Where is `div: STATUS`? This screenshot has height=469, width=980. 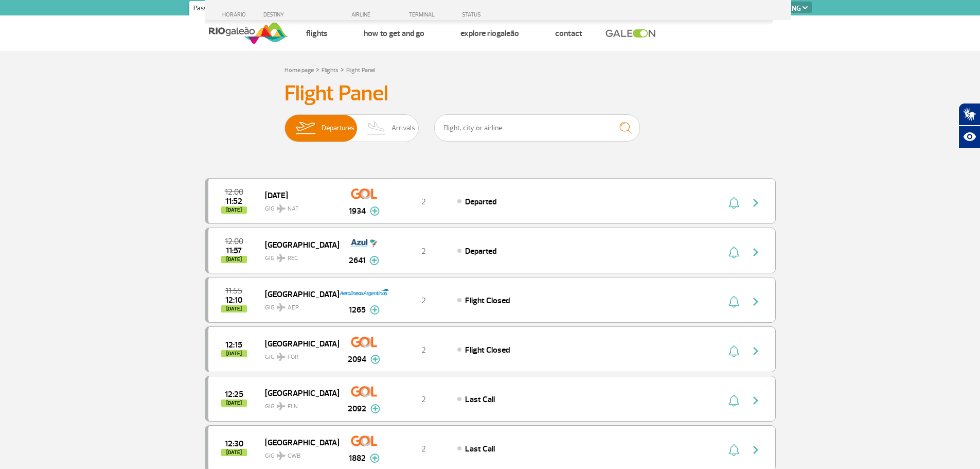 div: STATUS is located at coordinates (498, 14).